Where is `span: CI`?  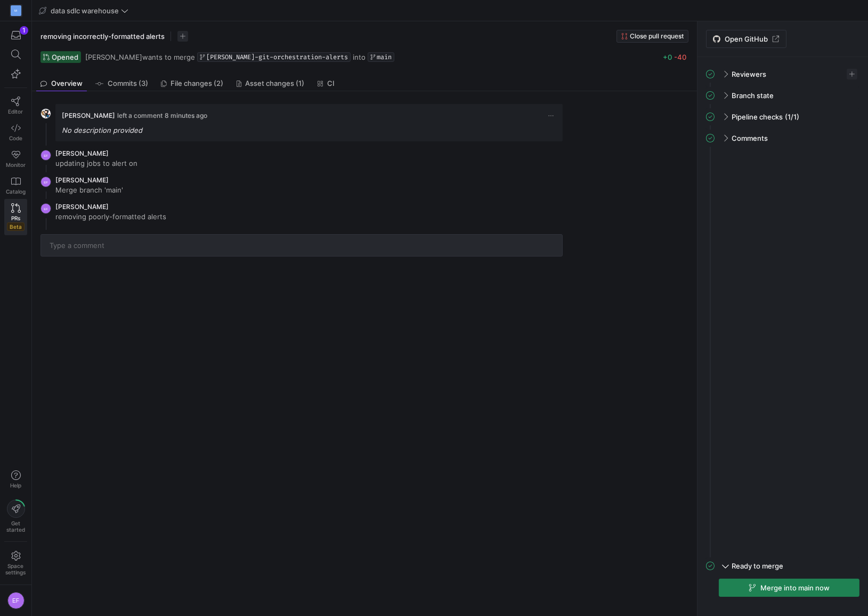 span: CI is located at coordinates (331, 83).